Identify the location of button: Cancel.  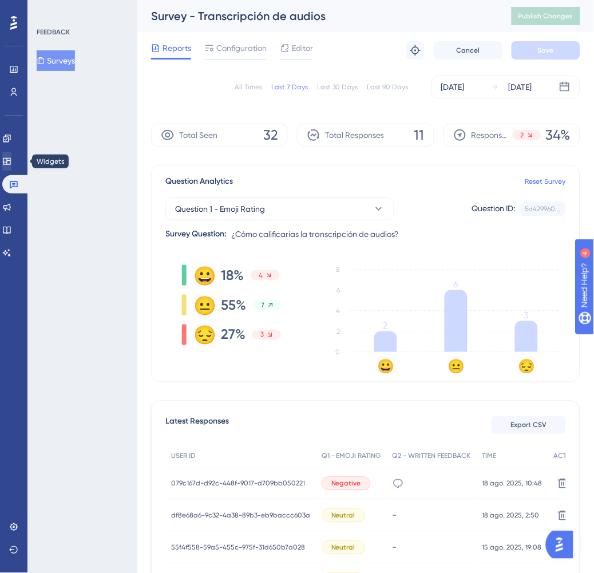
(468, 50).